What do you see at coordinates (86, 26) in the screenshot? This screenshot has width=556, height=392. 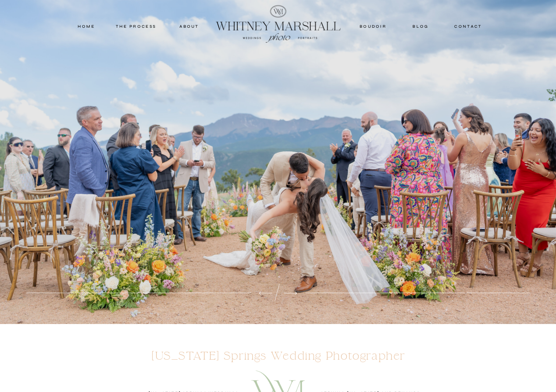 I see `a: home` at bounding box center [86, 26].